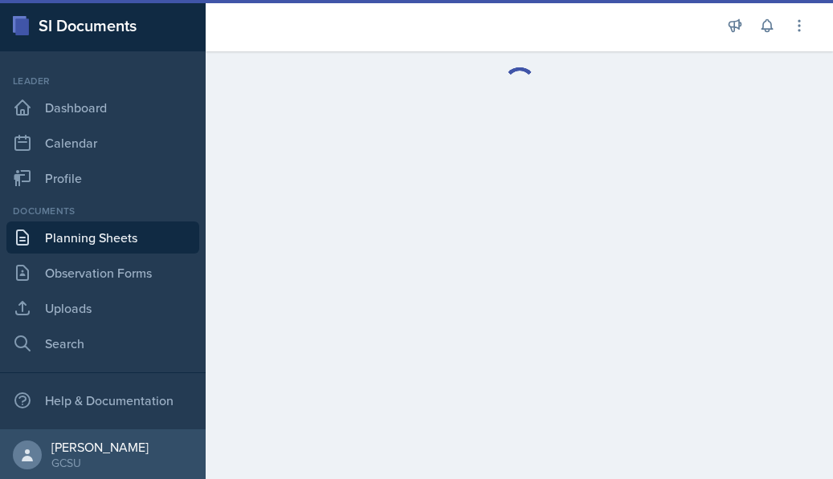  Describe the element at coordinates (103, 178) in the screenshot. I see `a: Profile` at that location.